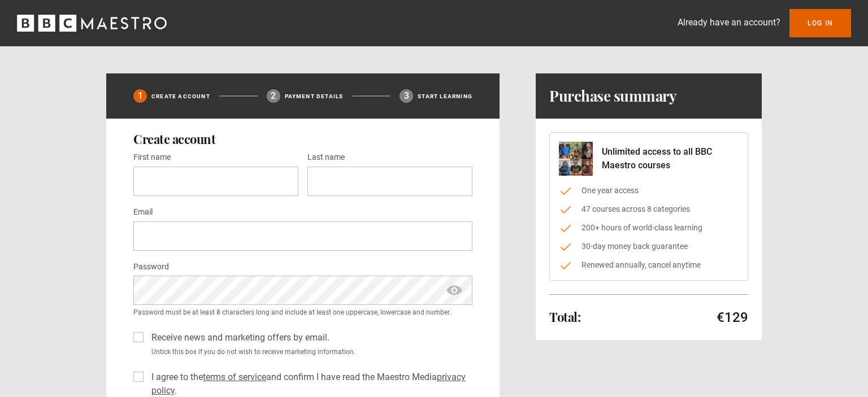 The height and width of the screenshot is (397, 868). What do you see at coordinates (143, 212) in the screenshot?
I see `label: Email` at bounding box center [143, 212].